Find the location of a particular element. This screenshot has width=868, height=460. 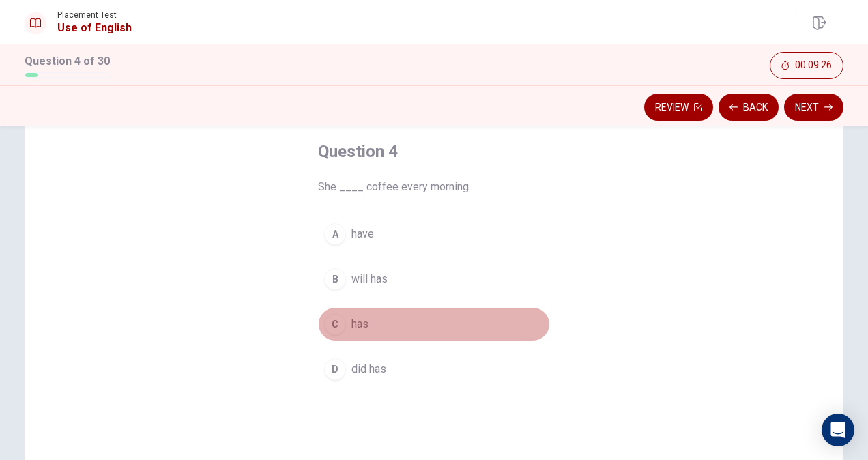

div: Open Intercom Messenger is located at coordinates (838, 430).